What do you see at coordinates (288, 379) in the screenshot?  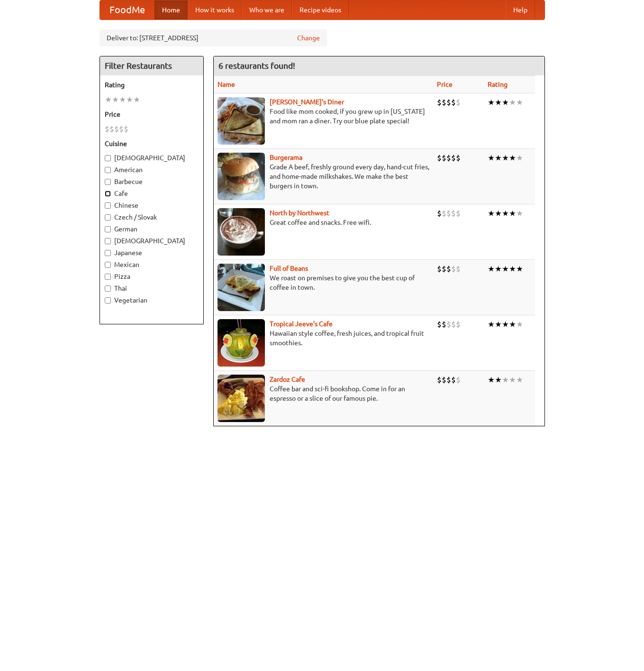 I see `a: Zardoz Cafe` at bounding box center [288, 379].